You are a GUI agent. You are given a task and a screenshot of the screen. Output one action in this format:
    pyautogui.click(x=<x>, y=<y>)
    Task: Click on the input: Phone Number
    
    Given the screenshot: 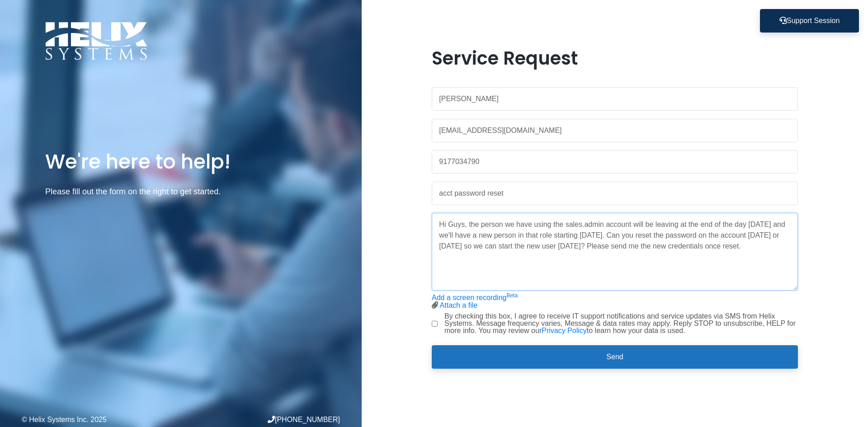 What is the action you would take?
    pyautogui.click(x=614, y=161)
    